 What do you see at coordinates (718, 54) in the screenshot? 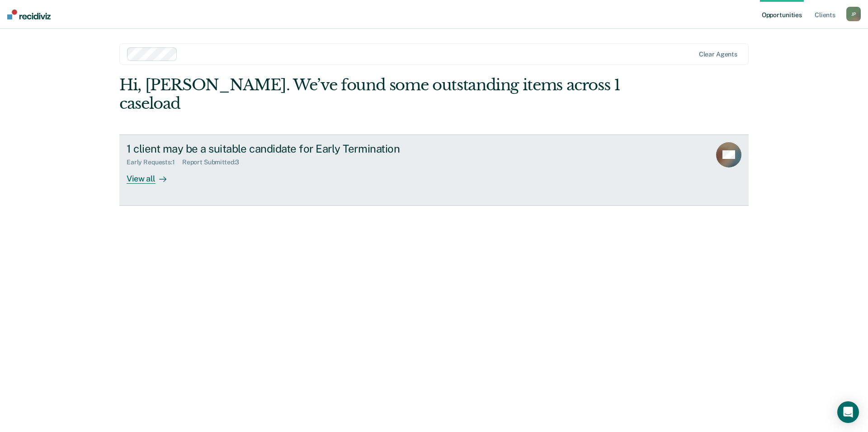
I see `div: Clear agents` at bounding box center [718, 54].